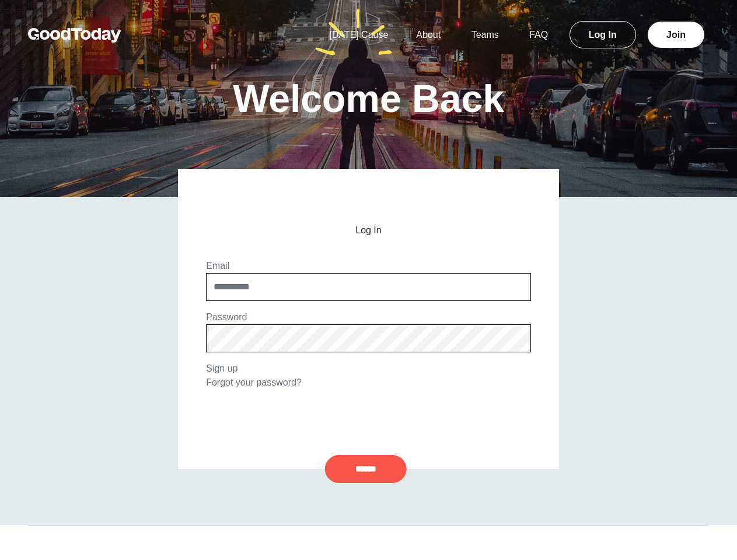  I want to click on a: Teams, so click(485, 35).